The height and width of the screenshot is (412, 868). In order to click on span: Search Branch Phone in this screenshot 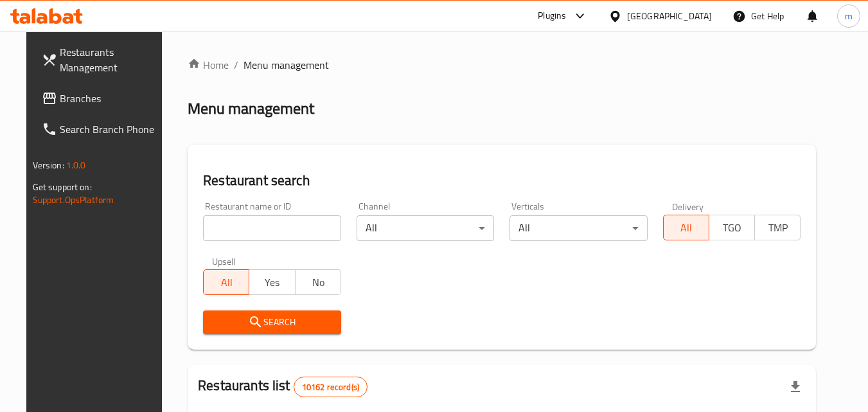, I will do `click(110, 130)`.